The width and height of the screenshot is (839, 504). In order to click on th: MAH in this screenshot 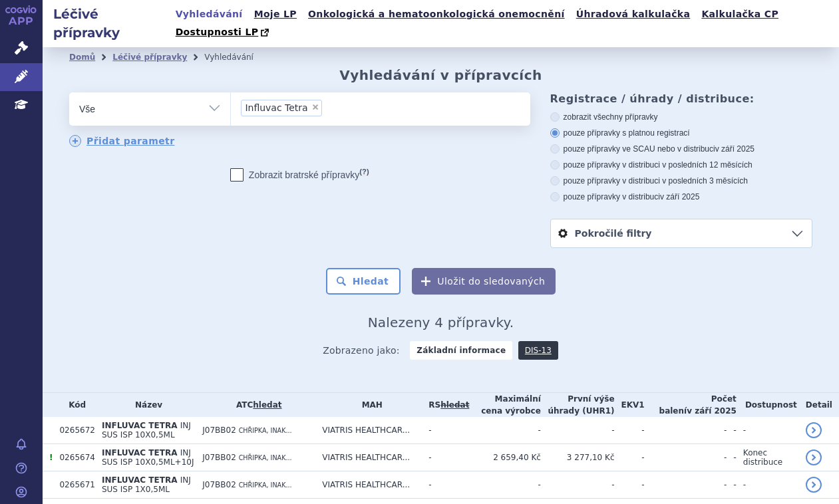, I will do `click(368, 405)`.